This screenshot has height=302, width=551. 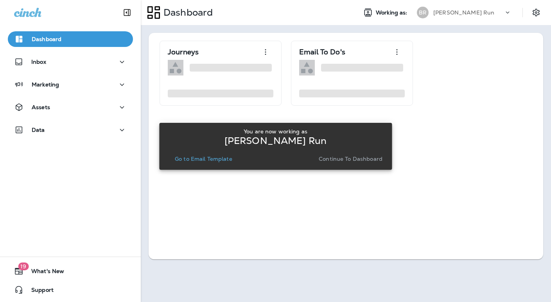 I want to click on button: Continue to Dashboard, so click(x=350, y=159).